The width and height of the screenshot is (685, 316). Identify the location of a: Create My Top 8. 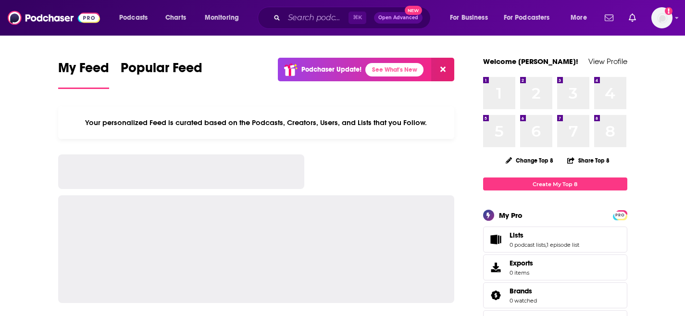
(555, 184).